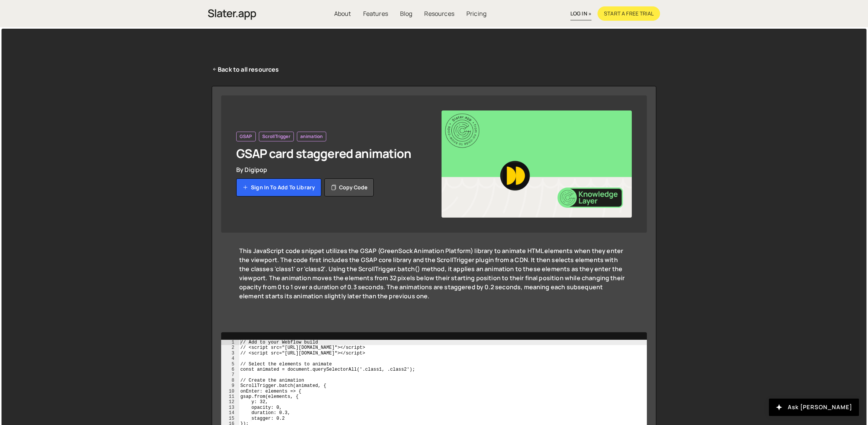 The width and height of the screenshot is (868, 425). Describe the element at coordinates (581, 14) in the screenshot. I see `a: log in »` at that location.